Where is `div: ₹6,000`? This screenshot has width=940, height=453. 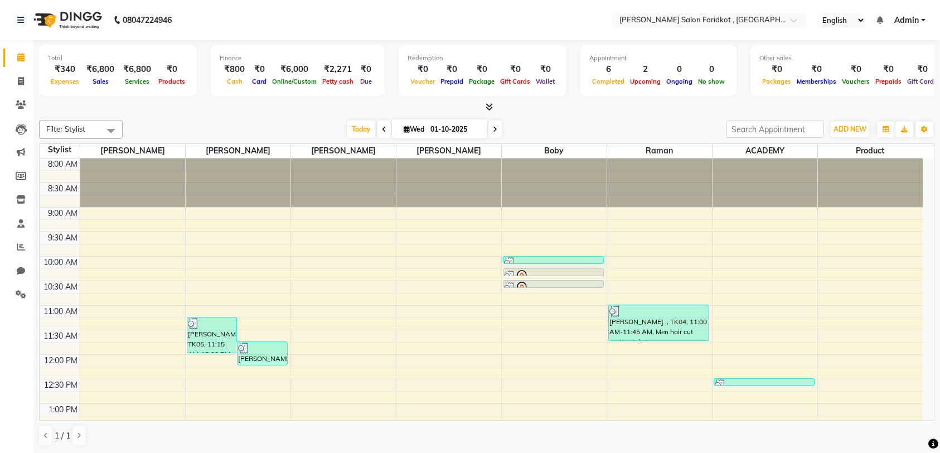
div: ₹6,000 is located at coordinates (294, 69).